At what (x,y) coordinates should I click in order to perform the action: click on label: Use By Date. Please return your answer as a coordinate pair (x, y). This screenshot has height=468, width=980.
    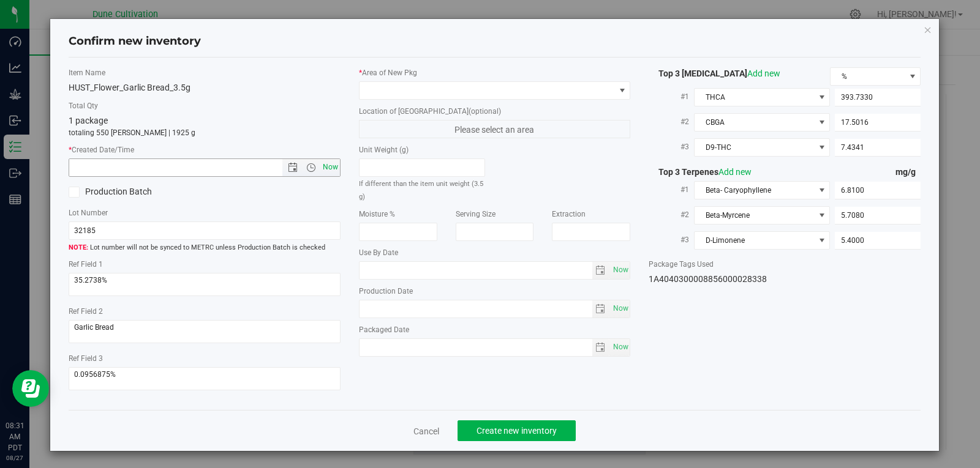
    Looking at the image, I should click on (495, 253).